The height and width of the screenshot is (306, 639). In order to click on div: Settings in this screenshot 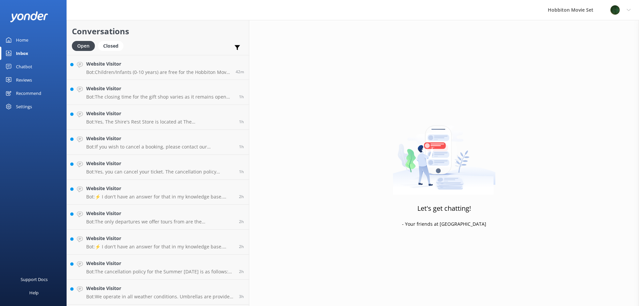, I will do `click(24, 107)`.